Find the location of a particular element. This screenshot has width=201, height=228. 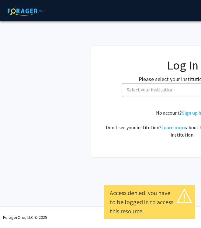

a: Learn more about bringing ForagerOne to your institution is located at coordinates (174, 127).